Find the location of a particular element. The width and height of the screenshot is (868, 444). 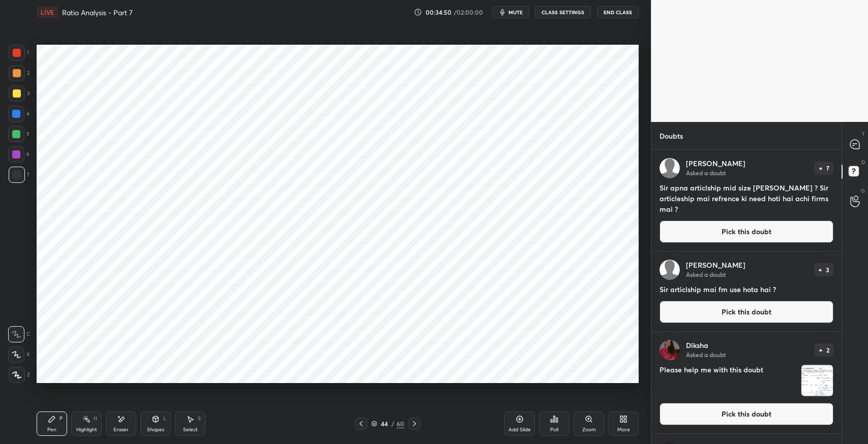

div: X is located at coordinates (19, 355).